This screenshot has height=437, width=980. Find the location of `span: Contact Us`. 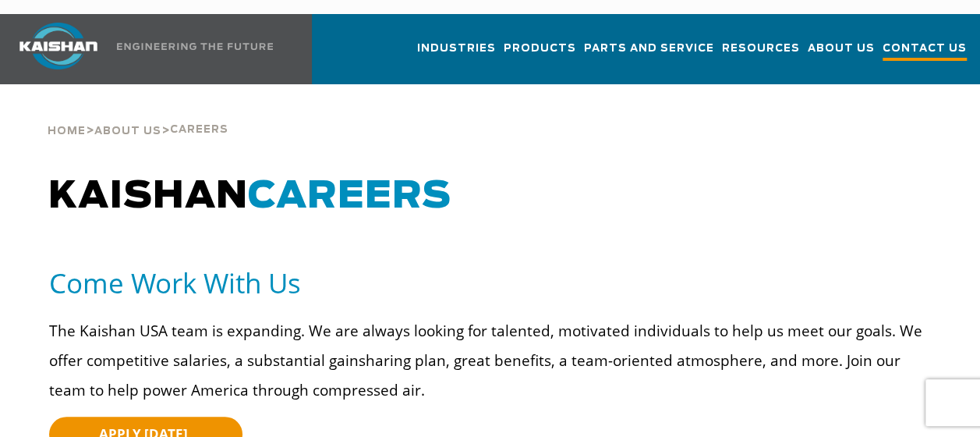

span: Contact Us is located at coordinates (925, 50).